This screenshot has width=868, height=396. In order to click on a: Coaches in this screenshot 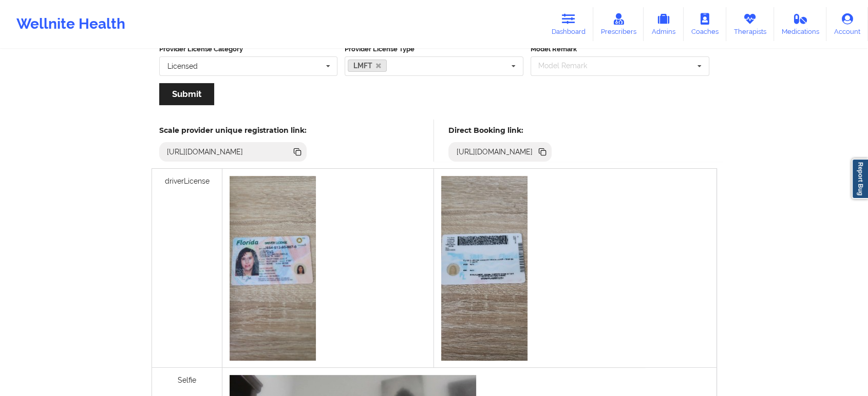, I will do `click(704, 24)`.